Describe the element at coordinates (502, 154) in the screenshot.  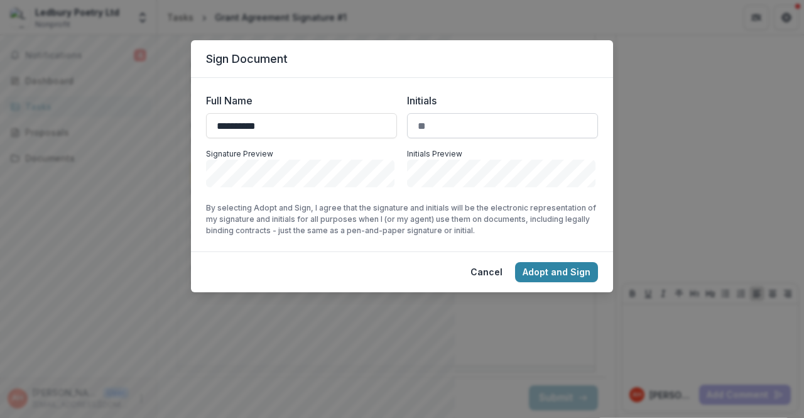
I see `p: Initials Preview` at that location.